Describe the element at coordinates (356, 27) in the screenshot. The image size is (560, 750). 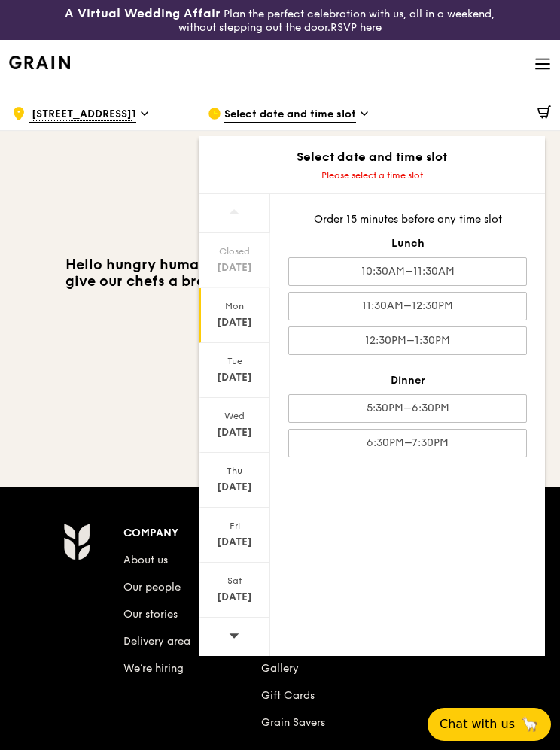
I see `a: RSVP here` at that location.